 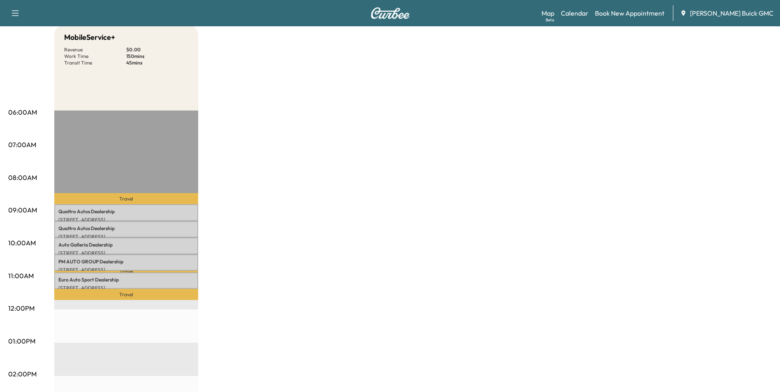 What do you see at coordinates (126, 280) in the screenshot?
I see `p: Euro Auto Sport Dealership` at bounding box center [126, 280].